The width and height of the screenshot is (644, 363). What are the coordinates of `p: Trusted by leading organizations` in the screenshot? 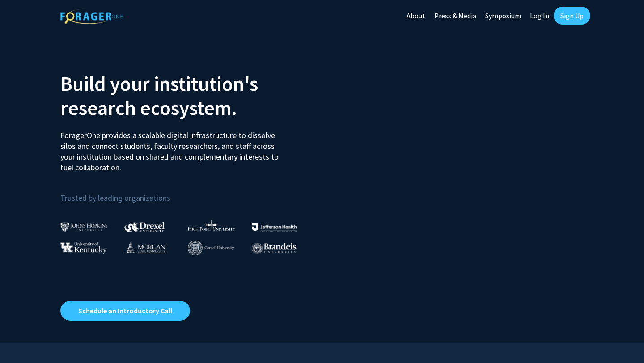 It's located at (188, 192).